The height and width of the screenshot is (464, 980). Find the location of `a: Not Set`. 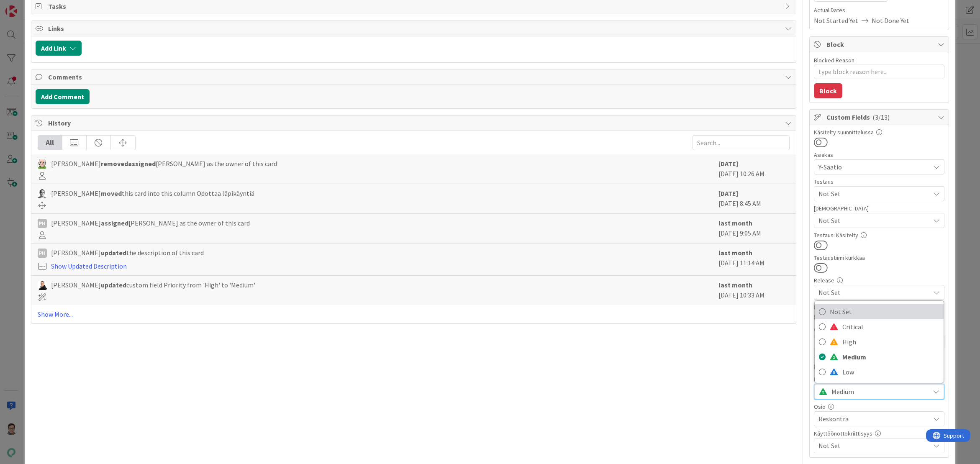

a: Not Set is located at coordinates (879, 312).